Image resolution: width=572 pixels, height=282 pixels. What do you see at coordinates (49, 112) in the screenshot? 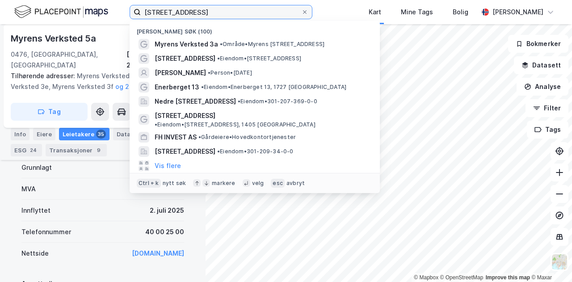
I see `button: Tag` at bounding box center [49, 112].